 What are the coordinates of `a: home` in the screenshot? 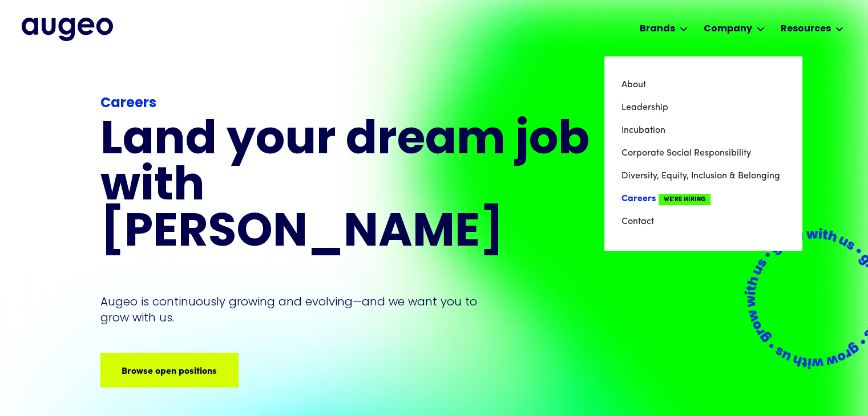 It's located at (68, 29).